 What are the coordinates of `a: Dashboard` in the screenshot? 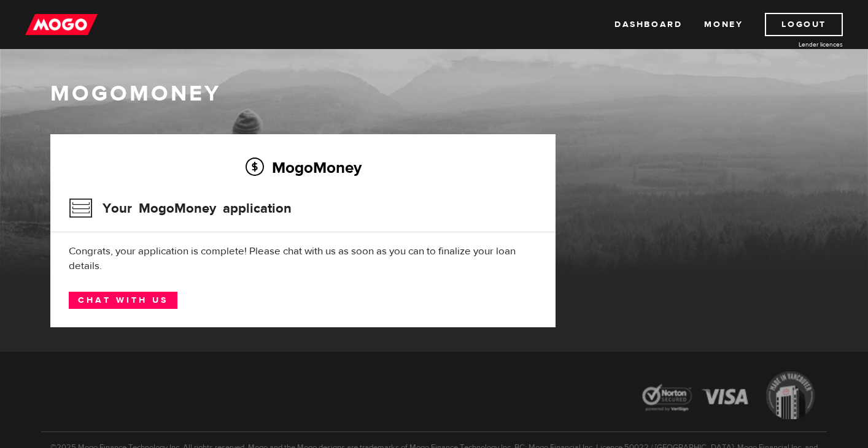 It's located at (648, 25).